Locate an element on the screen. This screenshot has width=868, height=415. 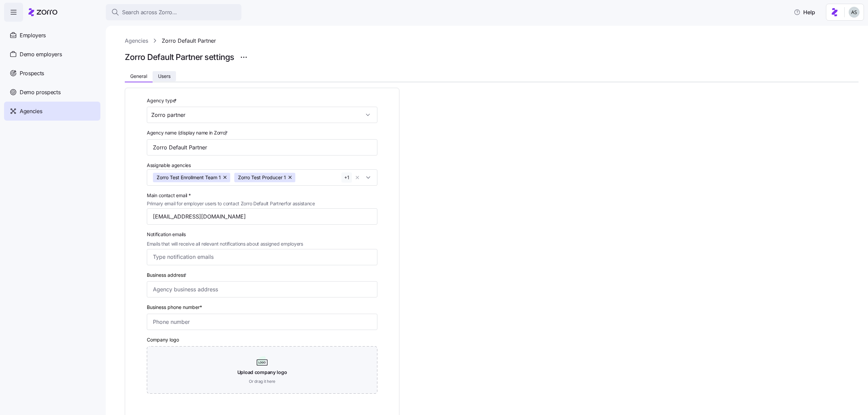
span: Emails that will receive all relevant notifications about assigned employers is located at coordinates (225, 244).